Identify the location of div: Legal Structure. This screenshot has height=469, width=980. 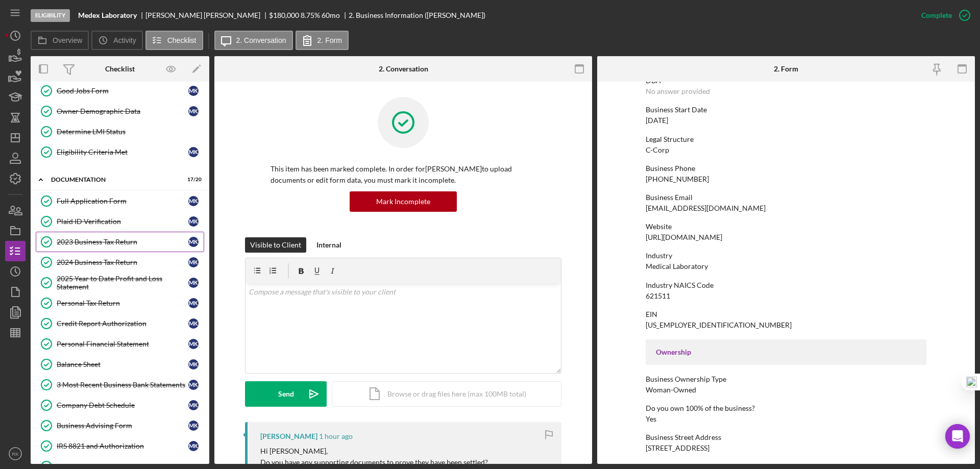
(786, 139).